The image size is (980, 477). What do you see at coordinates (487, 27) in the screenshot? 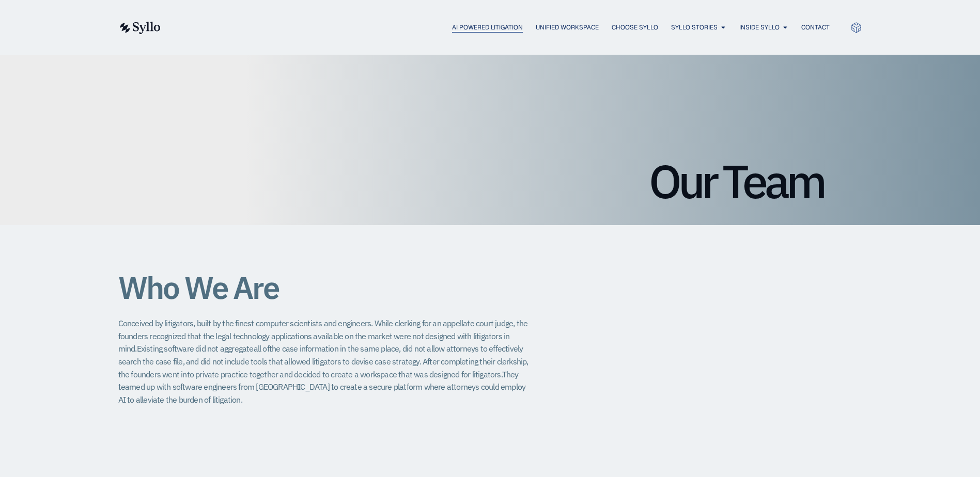
I see `a: AI Powered Litigation` at bounding box center [487, 27].